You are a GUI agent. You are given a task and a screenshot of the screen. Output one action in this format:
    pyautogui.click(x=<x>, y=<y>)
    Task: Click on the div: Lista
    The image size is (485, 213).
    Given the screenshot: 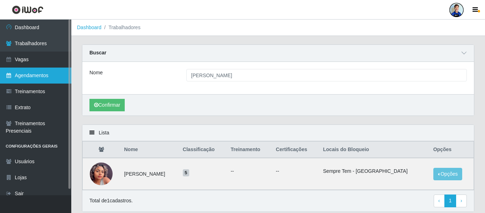 What is the action you would take?
    pyautogui.click(x=278, y=133)
    